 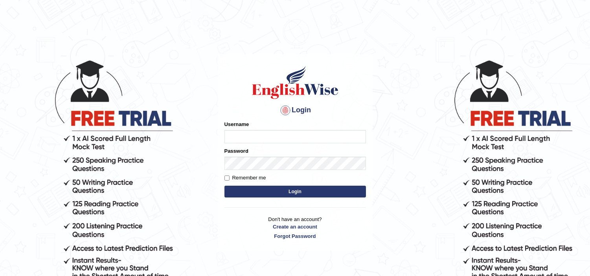 What do you see at coordinates (236, 124) in the screenshot?
I see `label: Username` at bounding box center [236, 124].